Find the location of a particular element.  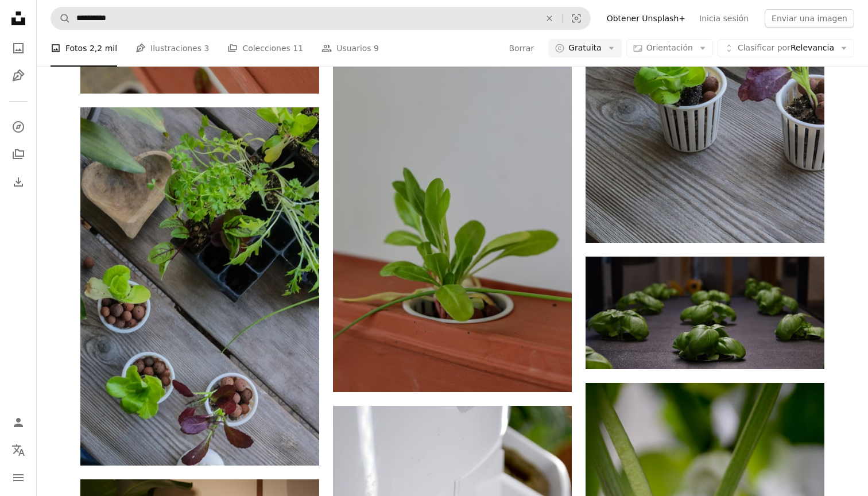

a: Explorar is located at coordinates (18, 127).